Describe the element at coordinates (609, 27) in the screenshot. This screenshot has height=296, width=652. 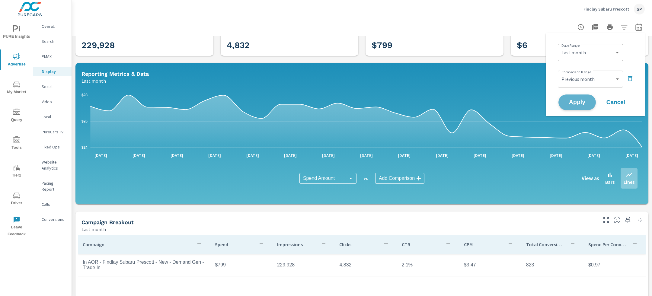
I see `button: Print Report` at that location.